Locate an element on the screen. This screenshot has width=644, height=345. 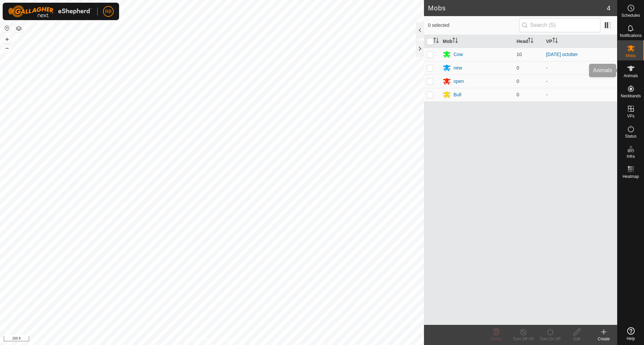
div: Turn On VP is located at coordinates (550, 340).